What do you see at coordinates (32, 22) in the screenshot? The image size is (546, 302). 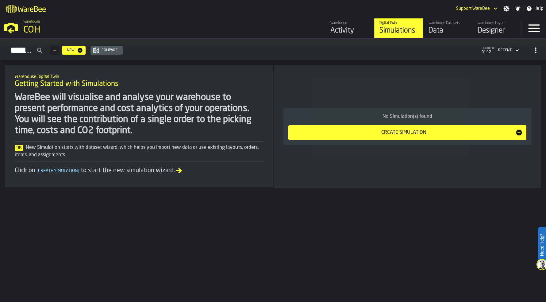 I see `span: Warehouse` at bounding box center [32, 22].